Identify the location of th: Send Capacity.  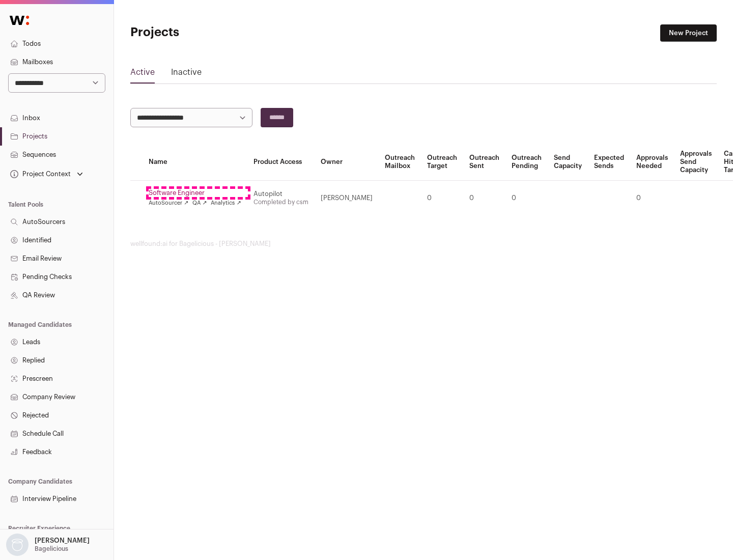
(568, 162).